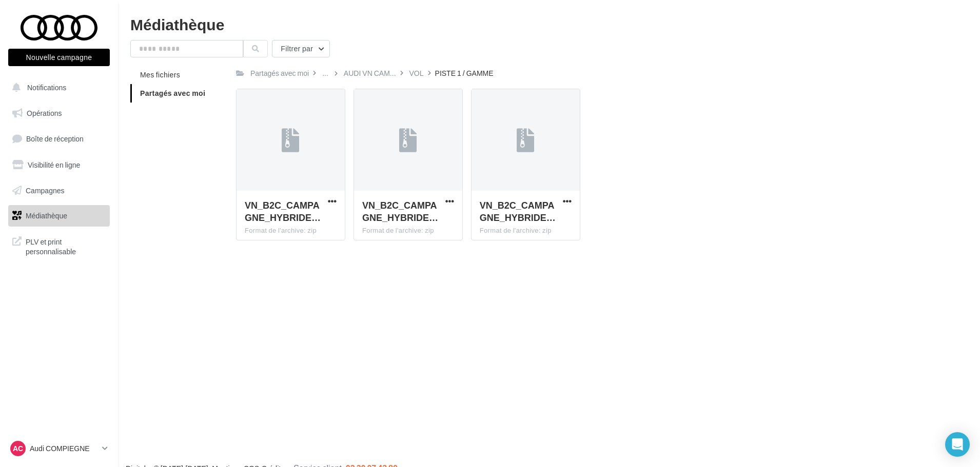  What do you see at coordinates (59, 138) in the screenshot?
I see `a: Boîte de réception` at bounding box center [59, 138].